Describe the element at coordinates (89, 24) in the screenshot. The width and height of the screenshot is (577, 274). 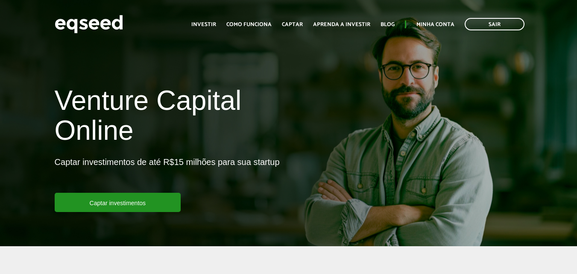
I see `img: EqSeed` at that location.